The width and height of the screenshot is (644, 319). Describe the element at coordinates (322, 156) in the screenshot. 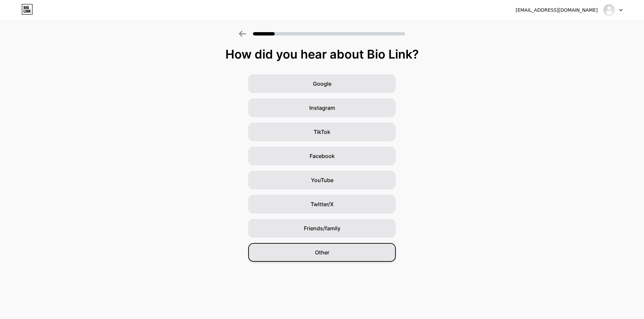

I see `span: Facebook` at that location.